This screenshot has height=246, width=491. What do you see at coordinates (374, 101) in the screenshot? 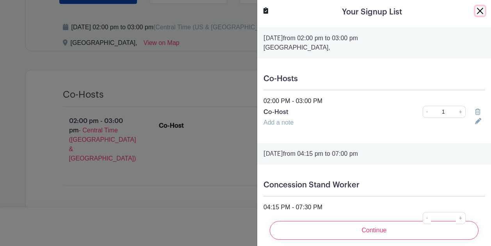
I see `div: 02:00 PM - 03:00 PM` at bounding box center [374, 101].